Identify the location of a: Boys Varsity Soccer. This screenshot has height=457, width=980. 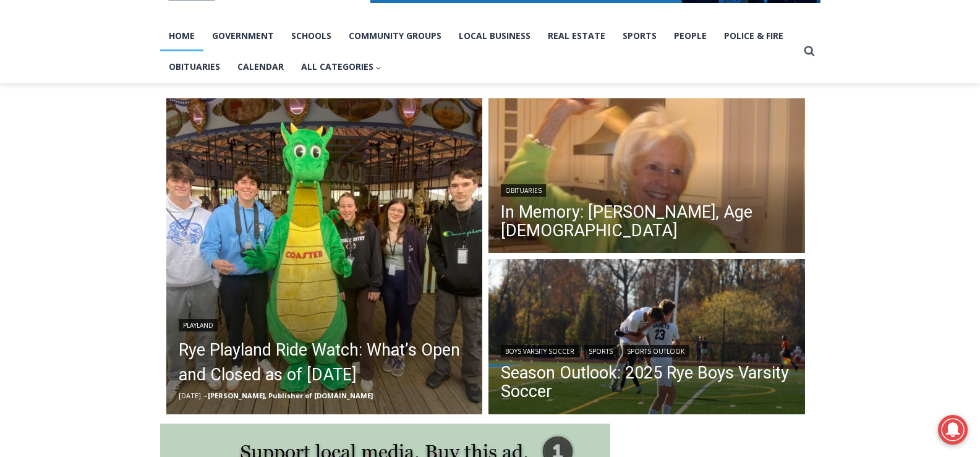
(539, 351).